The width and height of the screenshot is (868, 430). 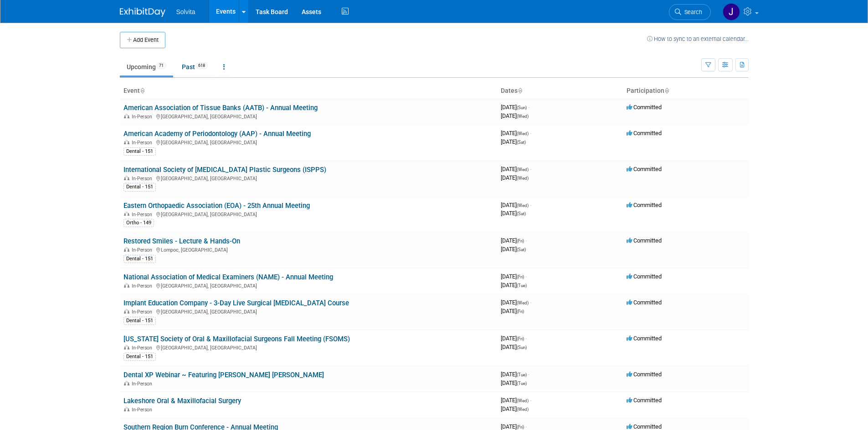 What do you see at coordinates (690, 11) in the screenshot?
I see `a: Search` at bounding box center [690, 11].